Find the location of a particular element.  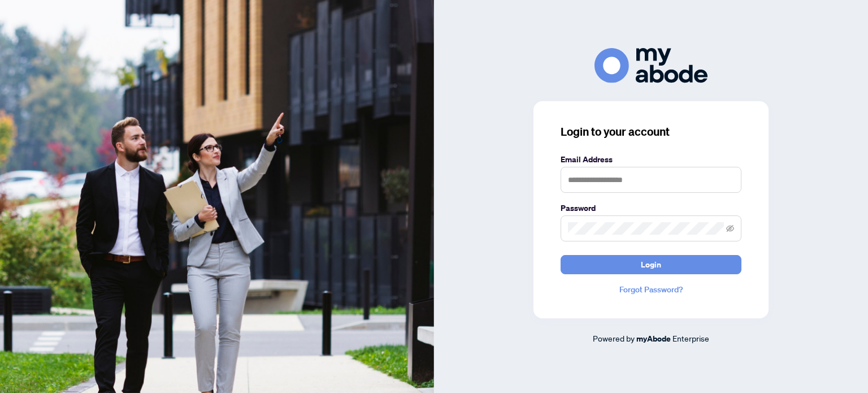

button: Login is located at coordinates (651, 265).